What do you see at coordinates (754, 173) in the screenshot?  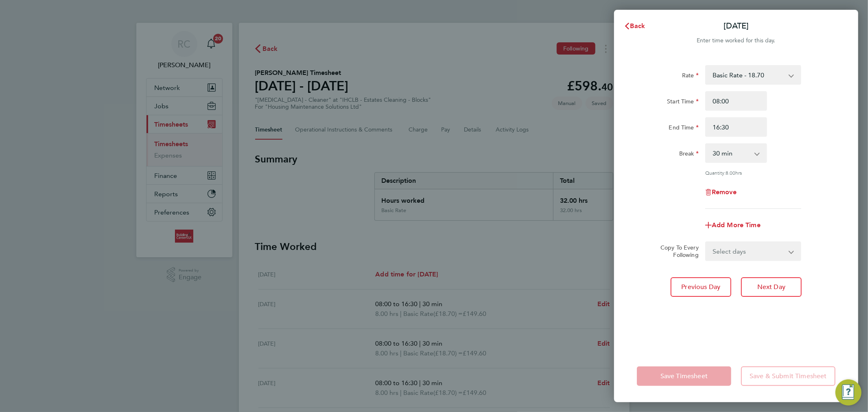 I see `div: Quantity: hrs` at bounding box center [754, 173].